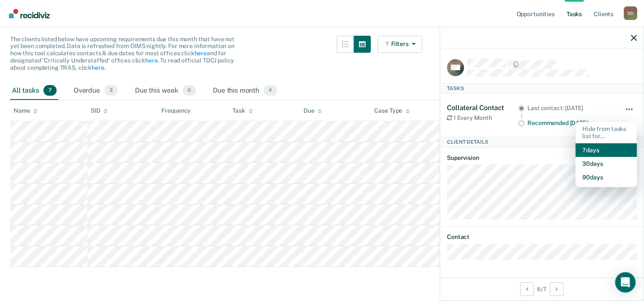 This screenshot has width=644, height=301. I want to click on div: Due, so click(313, 110).